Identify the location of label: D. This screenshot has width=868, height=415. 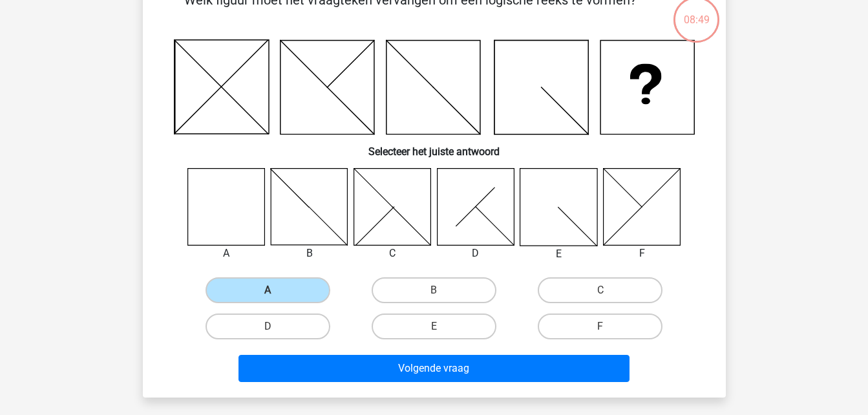
(267, 326).